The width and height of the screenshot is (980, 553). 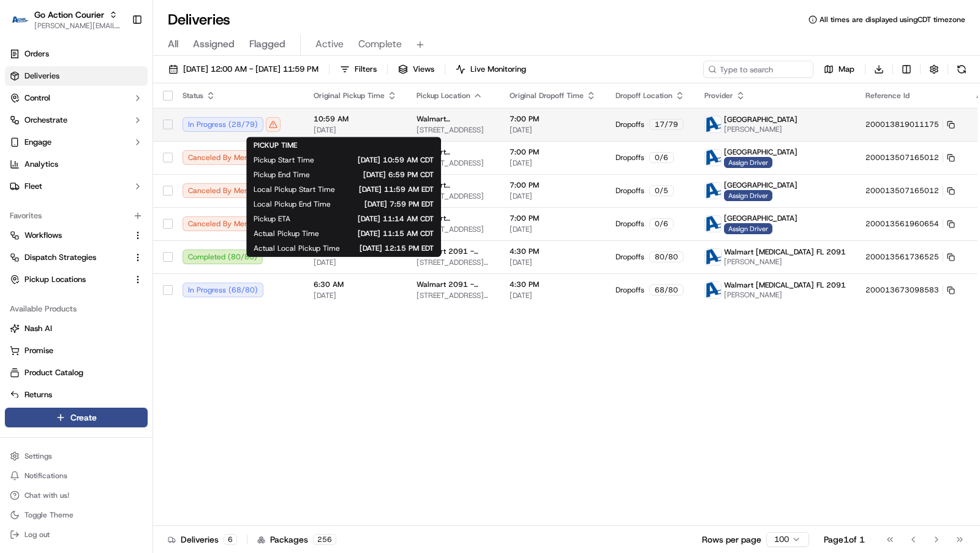 What do you see at coordinates (281, 175) in the screenshot?
I see `span: Pickup End Time` at bounding box center [281, 175].